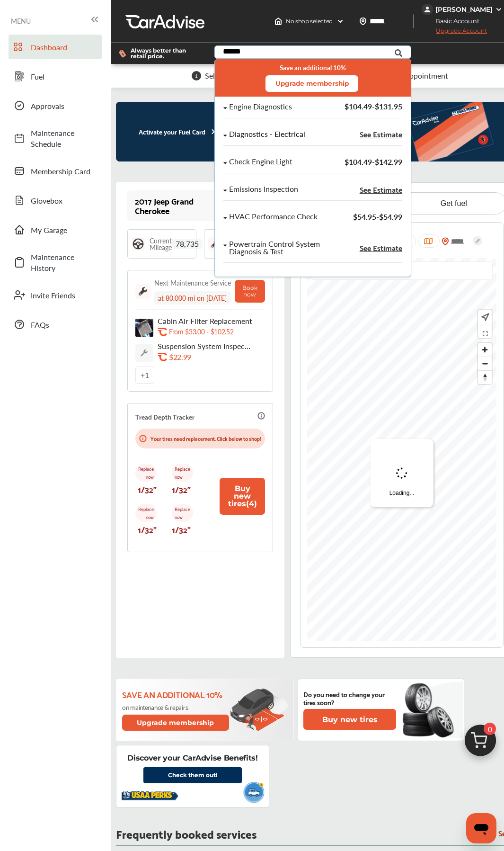 This screenshot has width=504, height=851. What do you see at coordinates (224, 76) in the screenshot?
I see `span: Select Shop` at bounding box center [224, 76].